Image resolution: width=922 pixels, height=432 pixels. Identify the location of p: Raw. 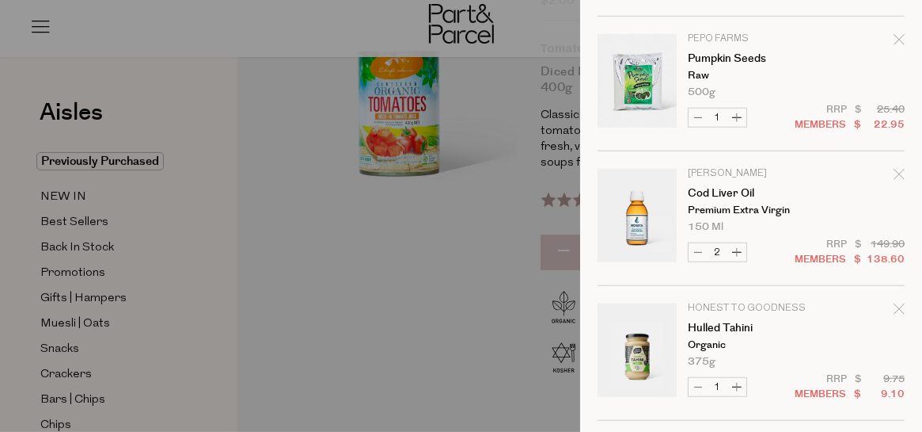
(749, 75).